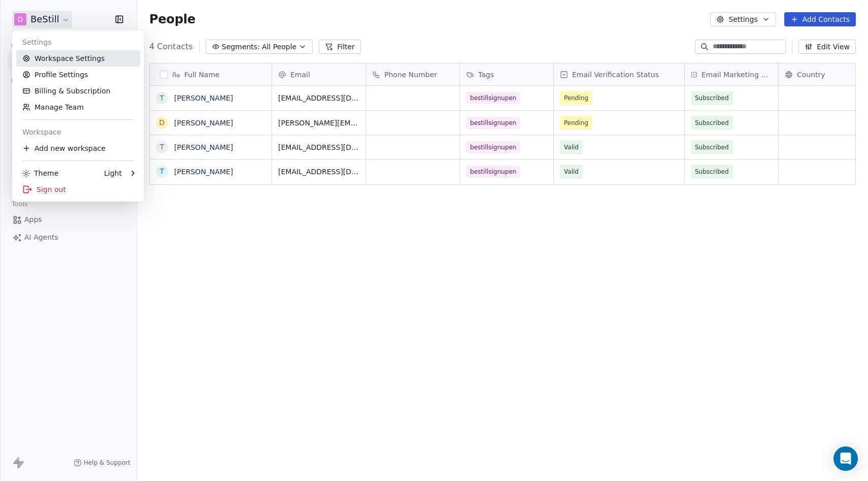 Image resolution: width=868 pixels, height=481 pixels. What do you see at coordinates (78, 190) in the screenshot?
I see `div: Sign out` at bounding box center [78, 190].